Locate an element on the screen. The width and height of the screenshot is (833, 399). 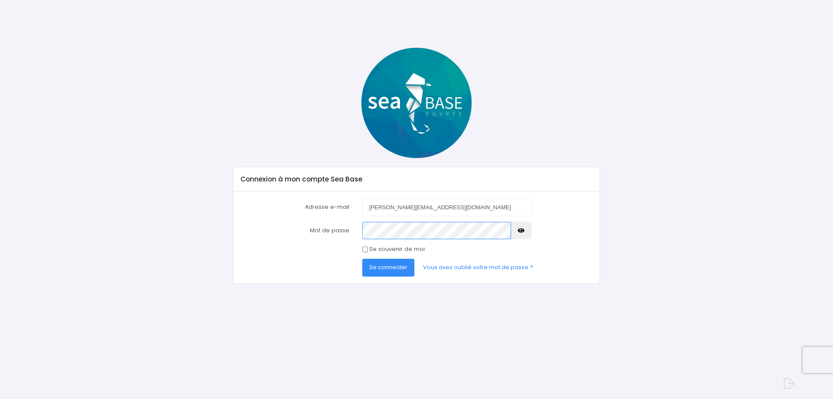
label: Se souvenir de moi is located at coordinates (397, 249).